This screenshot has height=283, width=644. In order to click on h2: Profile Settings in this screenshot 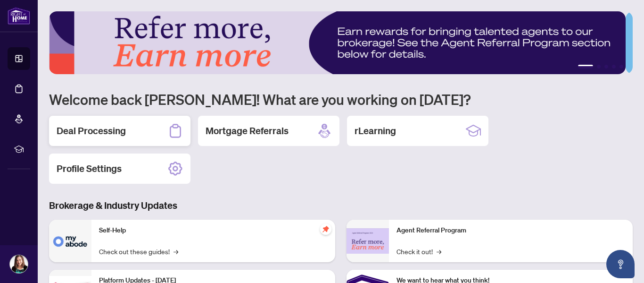, I will do `click(89, 169)`.